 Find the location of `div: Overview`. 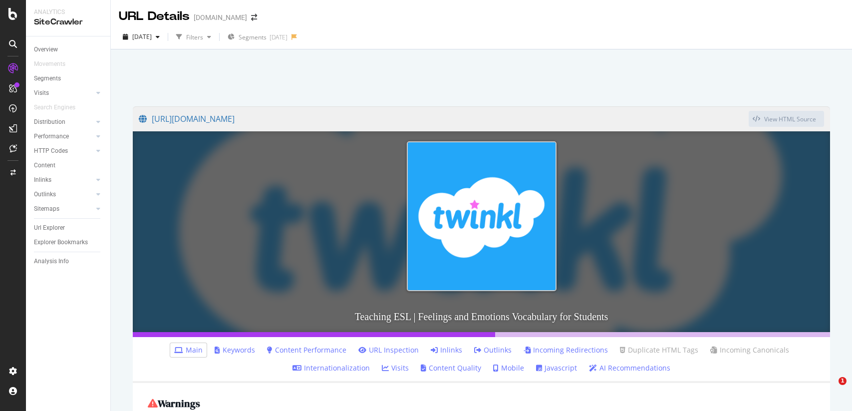

div: Overview is located at coordinates (46, 49).